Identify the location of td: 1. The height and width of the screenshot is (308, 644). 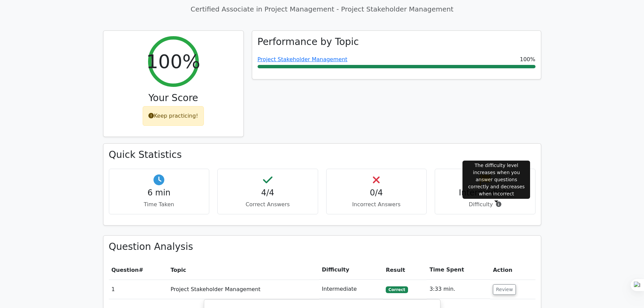
(138, 289).